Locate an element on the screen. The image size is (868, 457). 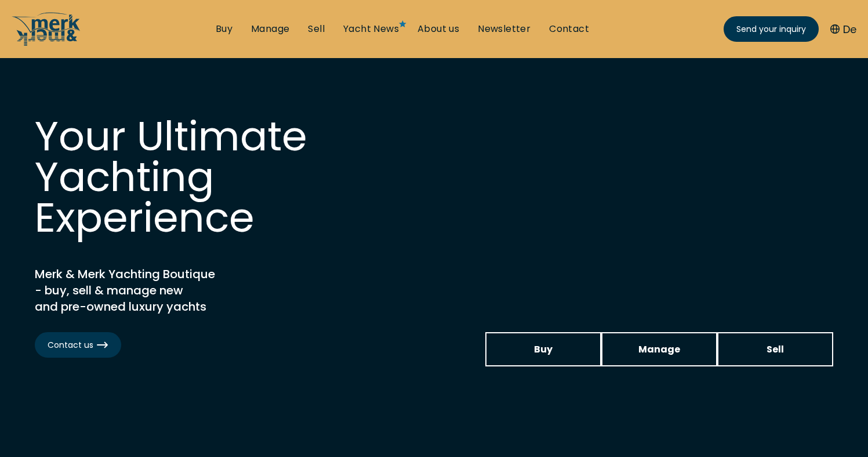
span: Sell is located at coordinates (775, 349).